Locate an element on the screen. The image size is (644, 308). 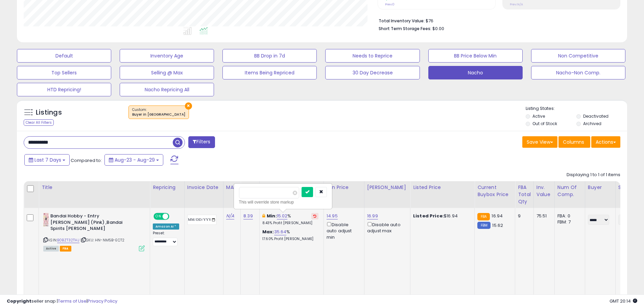
div: Listed Price is located at coordinates (442, 187).